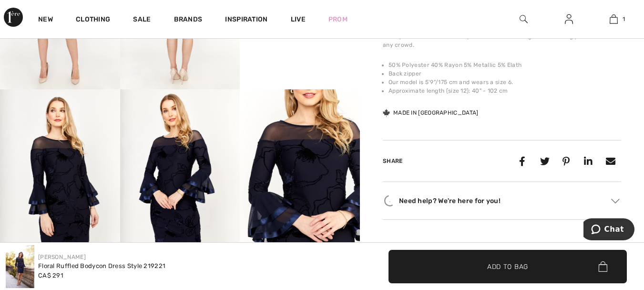  I want to click on img: My Info, so click(569, 19).